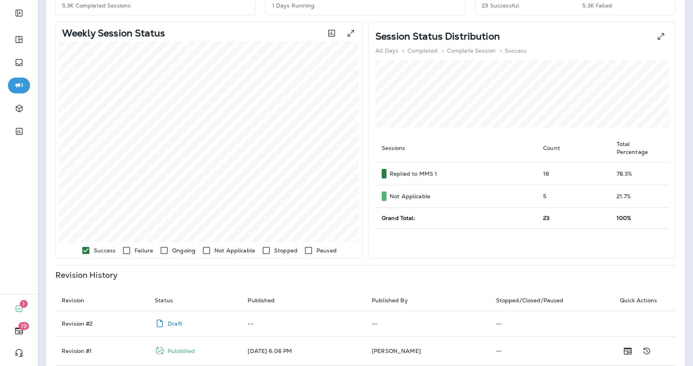 The width and height of the screenshot is (693, 366). Describe the element at coordinates (413, 174) in the screenshot. I see `p: Replied to MMS 1` at that location.